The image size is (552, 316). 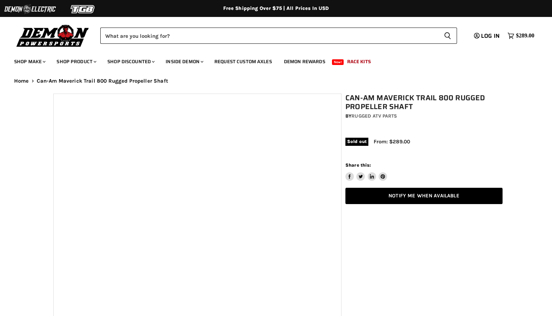 I want to click on h1: Can-Am Maverick Trail 800 Rugged Propeller Shaft, so click(x=424, y=102).